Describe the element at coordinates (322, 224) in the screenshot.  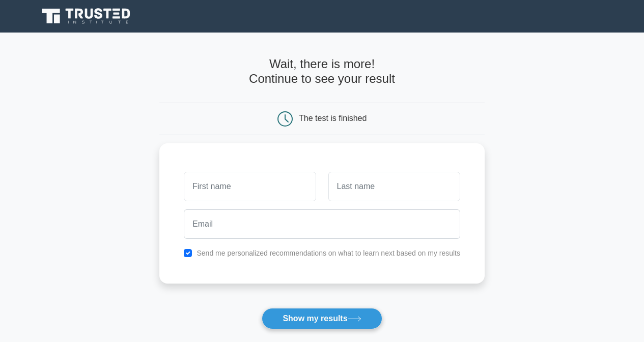
I see `input: Email` at that location.